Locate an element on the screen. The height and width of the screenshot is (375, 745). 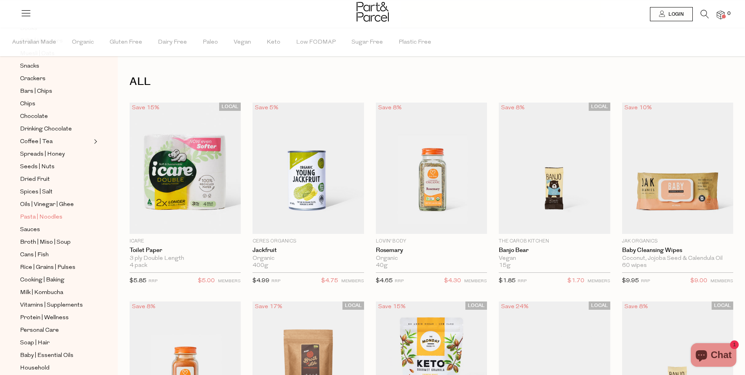
a: Banjo Bear is located at coordinates (554, 250).